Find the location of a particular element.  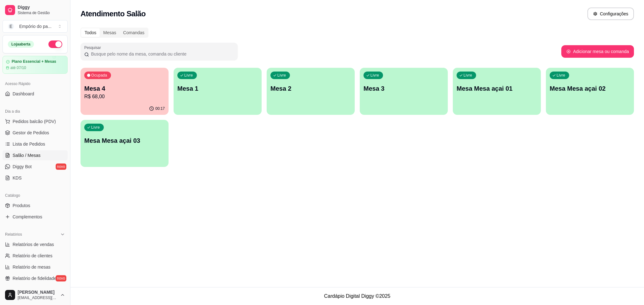

button: LivreMesa Mesa açai 01 is located at coordinates (497, 91).